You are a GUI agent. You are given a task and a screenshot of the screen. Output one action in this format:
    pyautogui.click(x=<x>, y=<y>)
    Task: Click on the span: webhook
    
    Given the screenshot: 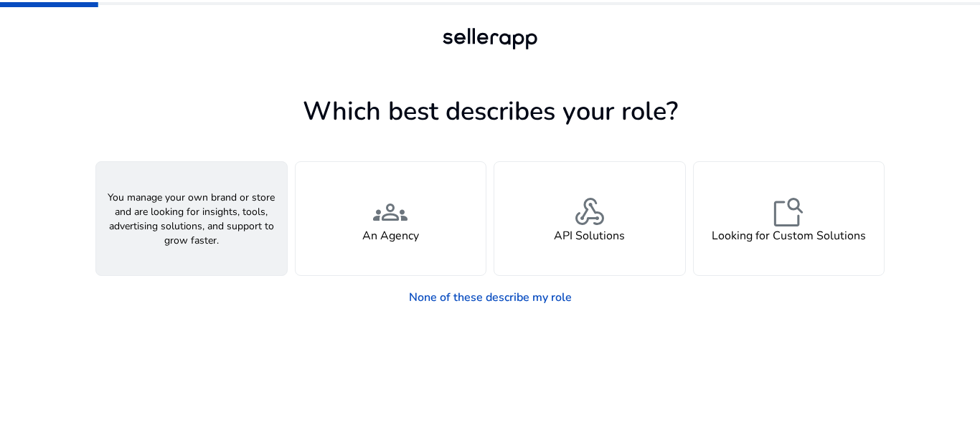 What is the action you would take?
    pyautogui.click(x=590, y=212)
    